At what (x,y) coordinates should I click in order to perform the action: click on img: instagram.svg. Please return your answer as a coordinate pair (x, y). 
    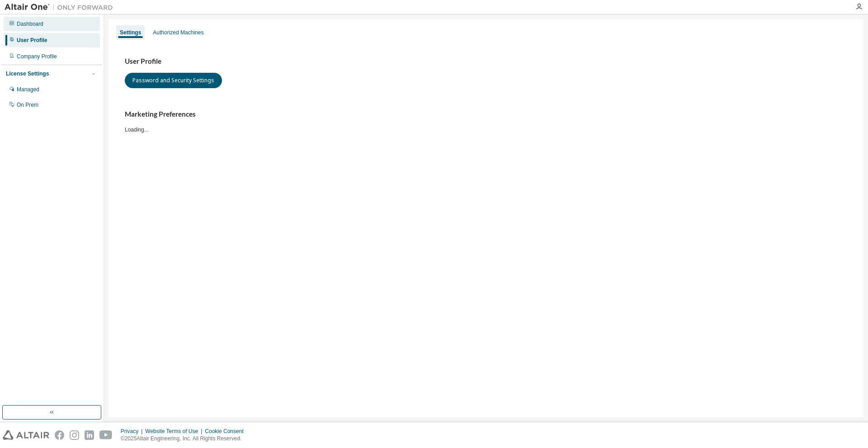
    Looking at the image, I should click on (74, 435).